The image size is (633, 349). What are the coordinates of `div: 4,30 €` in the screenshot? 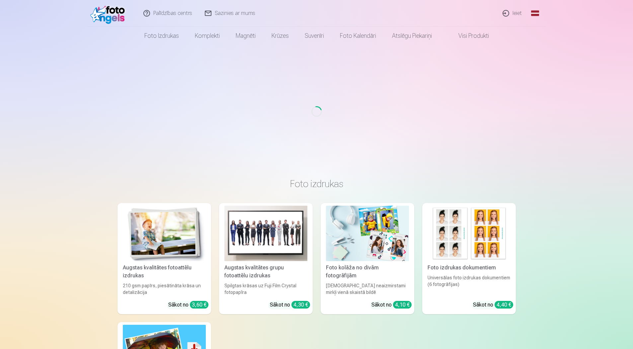 It's located at (301, 305).